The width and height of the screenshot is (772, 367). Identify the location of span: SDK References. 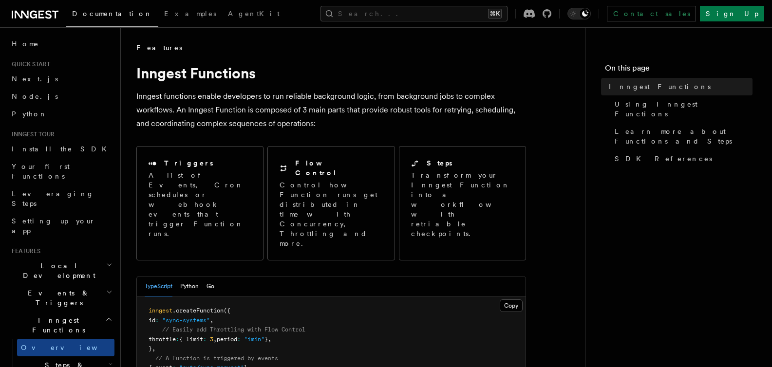
(663, 159).